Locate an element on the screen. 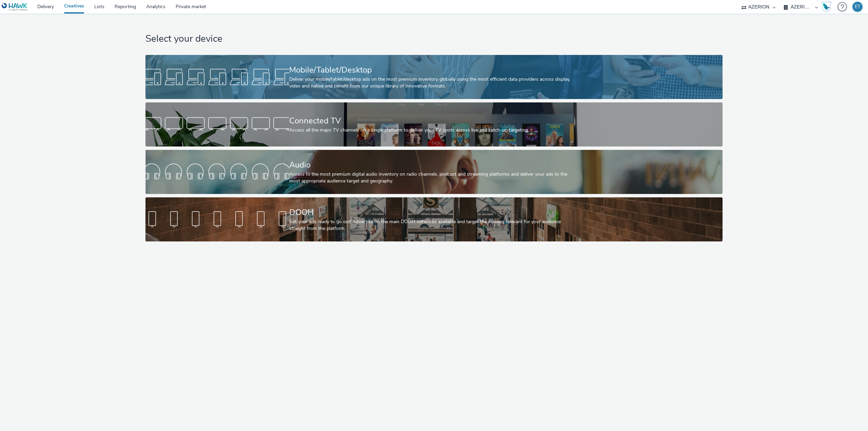  div: Access to the most premium digital audio inventory on radio channels, podcast and streaming platf... is located at coordinates (432, 178).